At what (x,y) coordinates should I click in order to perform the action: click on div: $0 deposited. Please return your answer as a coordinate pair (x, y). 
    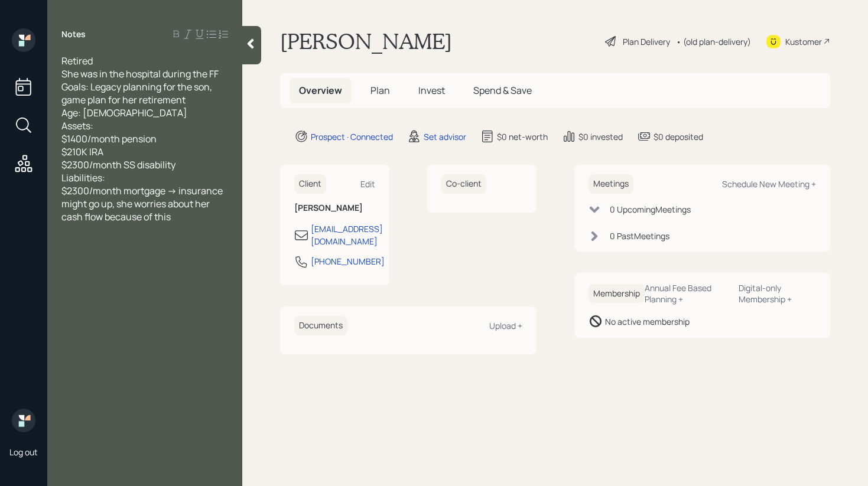
    Looking at the image, I should click on (679, 137).